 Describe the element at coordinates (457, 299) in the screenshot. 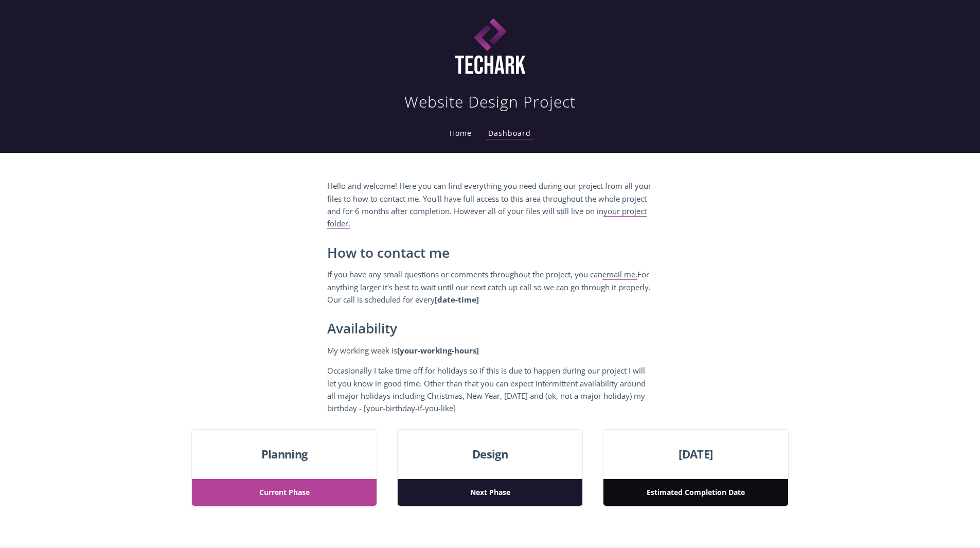

I see `strong: [date-time]` at that location.